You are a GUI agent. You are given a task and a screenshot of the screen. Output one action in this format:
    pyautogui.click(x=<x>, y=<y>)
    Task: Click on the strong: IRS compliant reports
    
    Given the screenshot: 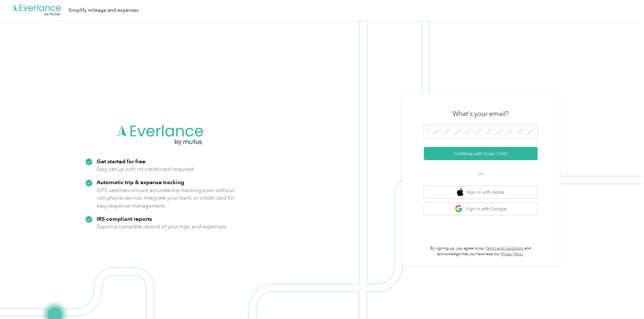 What is the action you would take?
    pyautogui.click(x=124, y=218)
    